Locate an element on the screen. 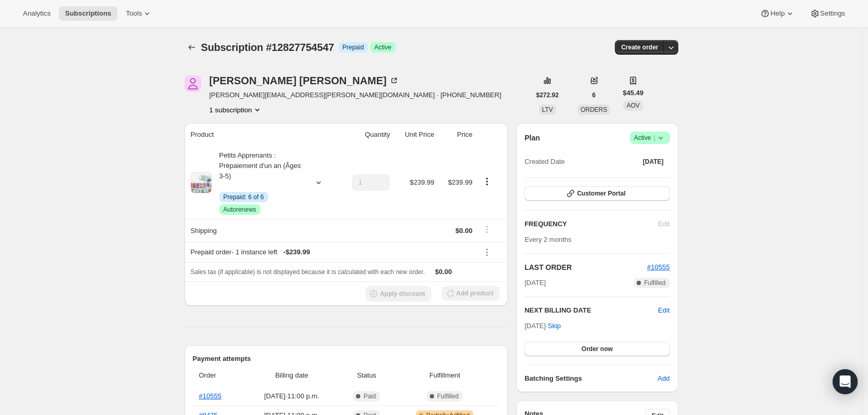 The height and width of the screenshot is (415, 868). h2: NEXT BILLING DATE is located at coordinates (591, 310).